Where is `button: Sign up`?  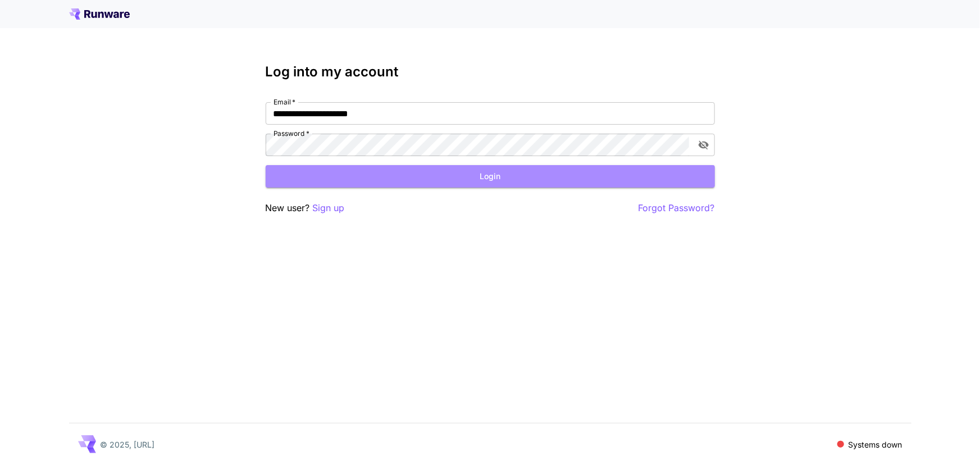
button: Sign up is located at coordinates (329, 208).